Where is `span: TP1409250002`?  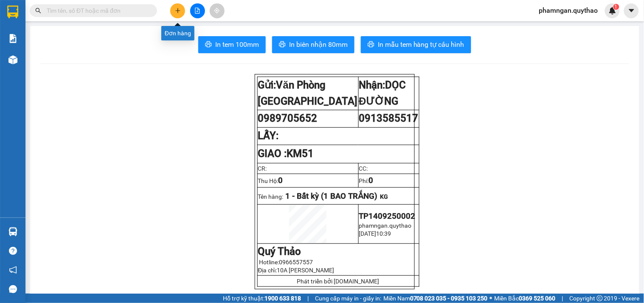
span: TP1409250002 is located at coordinates (387, 216).